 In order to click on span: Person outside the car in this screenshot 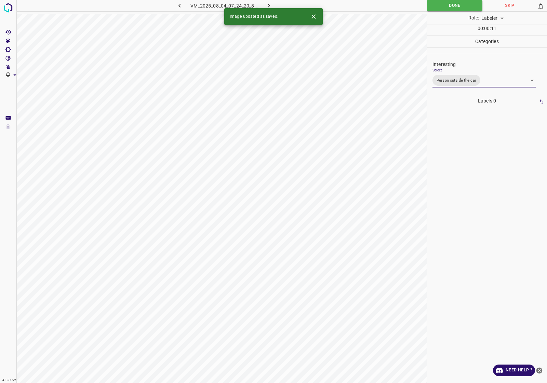, I will do `click(456, 80)`.